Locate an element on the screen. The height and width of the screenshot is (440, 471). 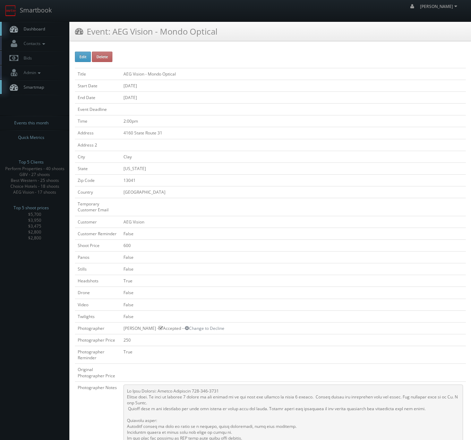
td: Photographer is located at coordinates (98, 328).